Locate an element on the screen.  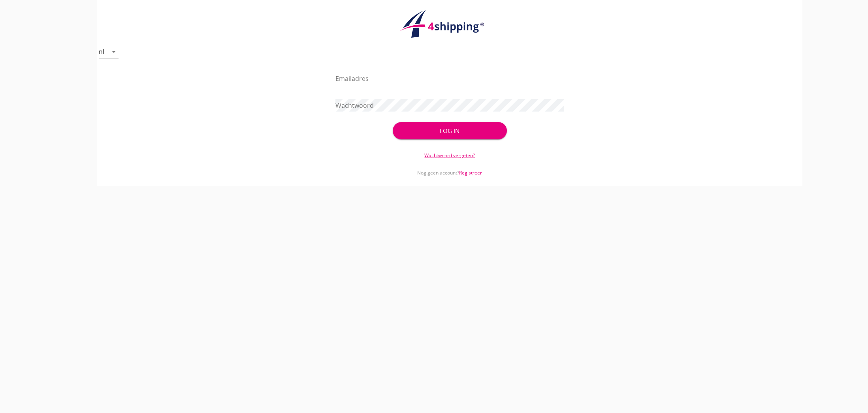
a: Wachtwoord vergeten? is located at coordinates (450, 155).